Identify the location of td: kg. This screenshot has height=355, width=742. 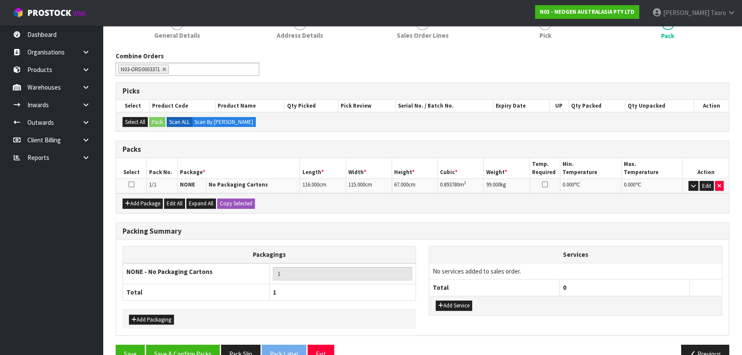
(507, 186).